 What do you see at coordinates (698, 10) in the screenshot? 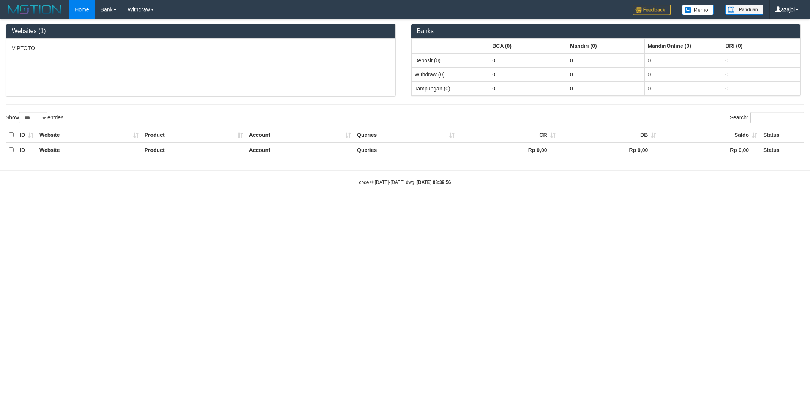
I see `img: Button%20Memo.svg` at bounding box center [698, 10].